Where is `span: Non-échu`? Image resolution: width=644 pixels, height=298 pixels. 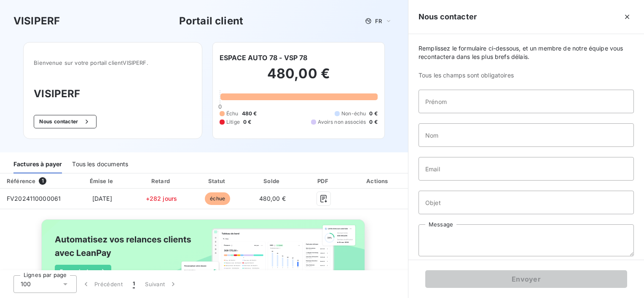 span: Non-échu is located at coordinates (353, 114).